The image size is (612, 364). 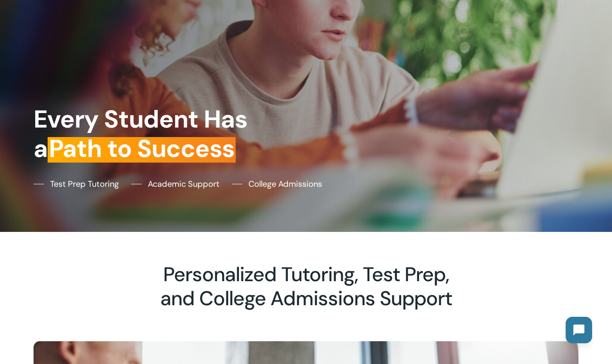 What do you see at coordinates (306, 287) in the screenshot?
I see `h2: Personalized Tutoring, Test Prep, and College Admissions Support` at bounding box center [306, 287].